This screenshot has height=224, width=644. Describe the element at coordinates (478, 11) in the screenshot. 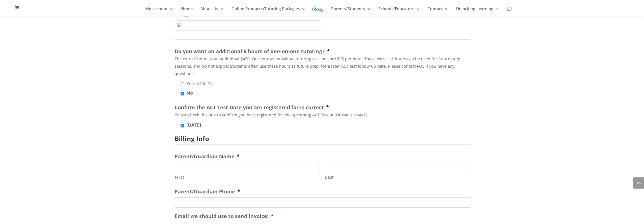

I see `a: Unlocking Learning` at that location.